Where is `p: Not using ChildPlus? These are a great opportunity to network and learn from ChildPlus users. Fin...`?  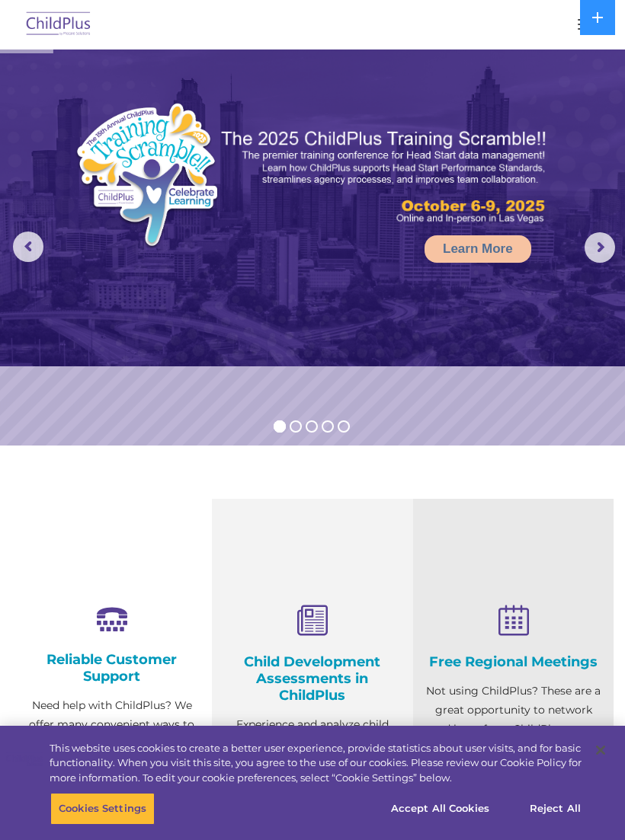 p: Not using ChildPlus? These are a great opportunity to network and learn from ChildPlus users. Fin... is located at coordinates (513, 729).